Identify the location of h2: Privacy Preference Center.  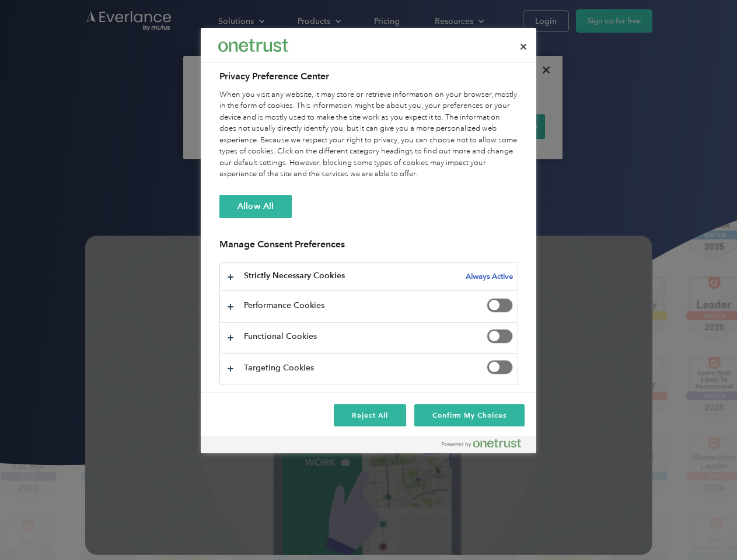
(369, 76).